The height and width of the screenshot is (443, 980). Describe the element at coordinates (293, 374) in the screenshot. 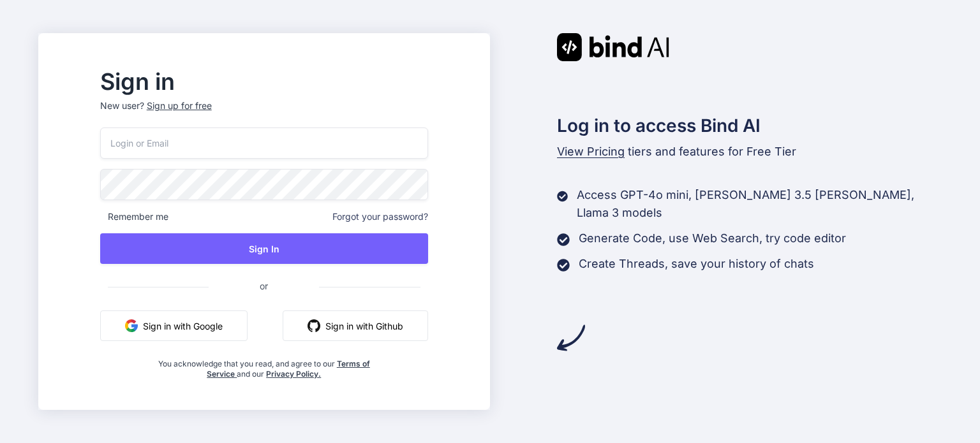

I see `a: Privacy Policy.` at that location.